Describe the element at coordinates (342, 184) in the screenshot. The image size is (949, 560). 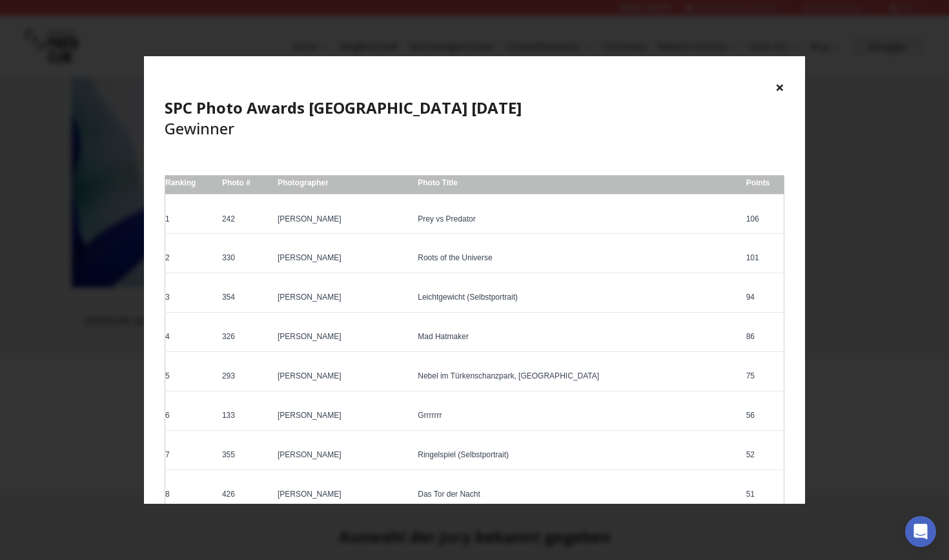
I see `th: Photographer` at that location.